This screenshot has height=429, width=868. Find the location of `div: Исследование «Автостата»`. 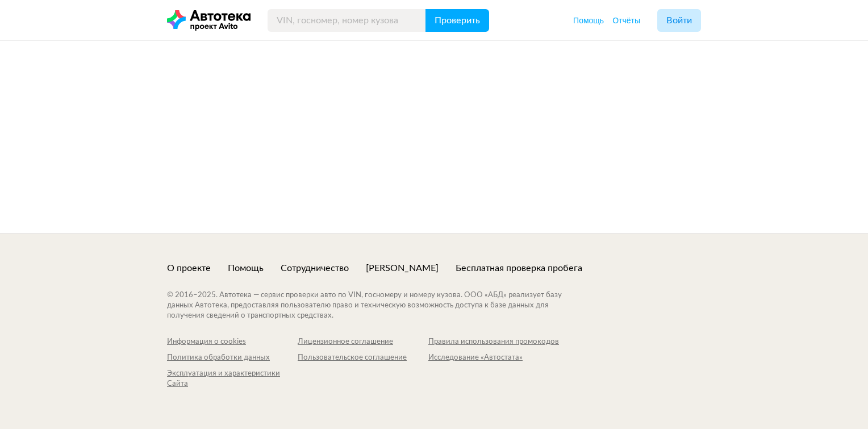

div: Исследование «Автостата» is located at coordinates (493, 358).